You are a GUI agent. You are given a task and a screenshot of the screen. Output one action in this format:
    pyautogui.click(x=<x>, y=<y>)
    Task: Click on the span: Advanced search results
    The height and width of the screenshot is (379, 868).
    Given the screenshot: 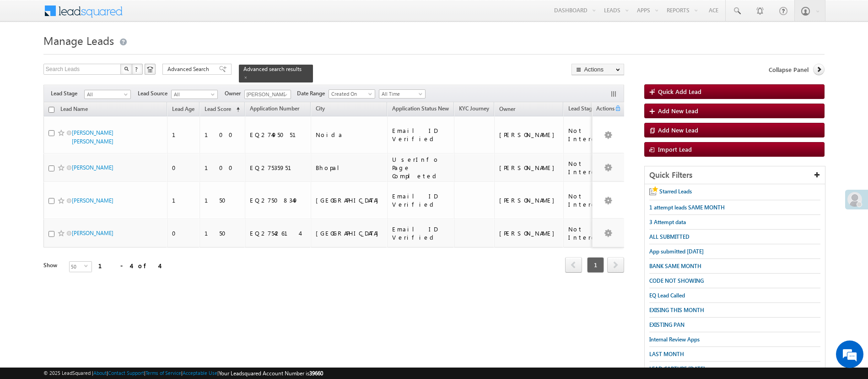 What is the action you would take?
    pyautogui.click(x=273, y=69)
    